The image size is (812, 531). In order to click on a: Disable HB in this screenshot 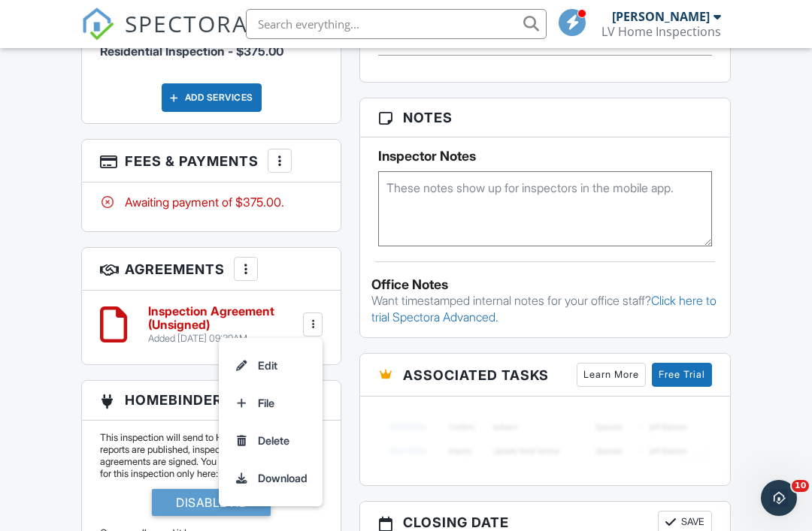, I will do `click(211, 508)`.